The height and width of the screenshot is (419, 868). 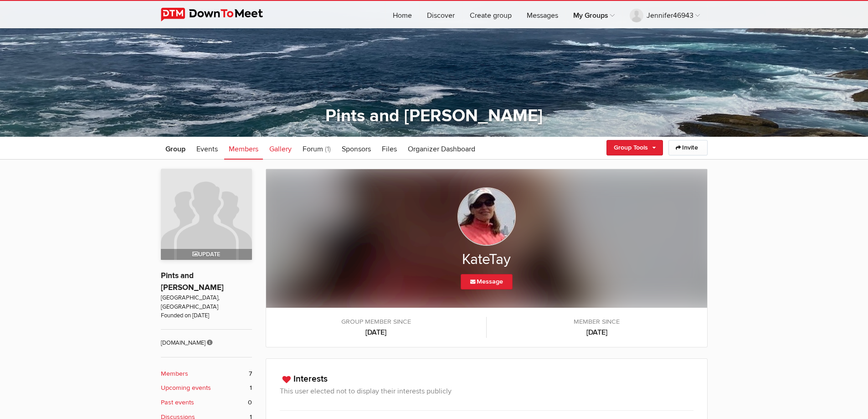 I want to click on span: Forum, so click(x=312, y=149).